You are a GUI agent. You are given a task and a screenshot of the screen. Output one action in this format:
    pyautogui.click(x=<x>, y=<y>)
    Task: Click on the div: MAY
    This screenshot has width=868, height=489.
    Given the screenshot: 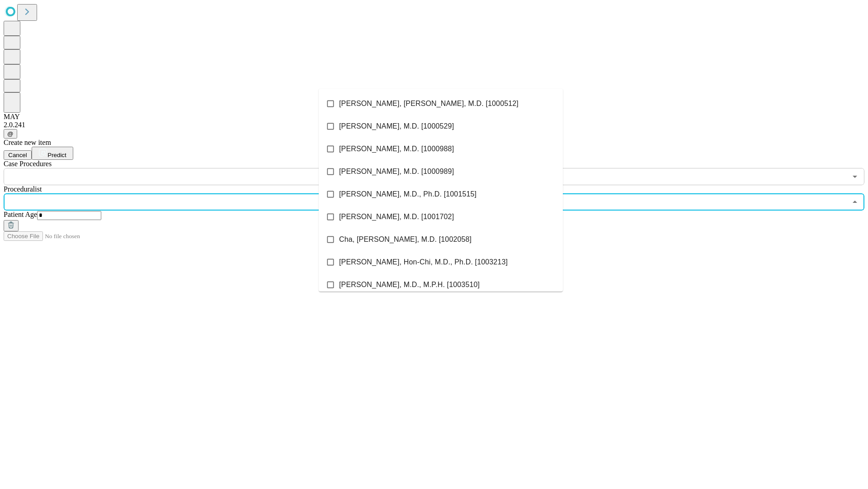 What is the action you would take?
    pyautogui.click(x=434, y=117)
    